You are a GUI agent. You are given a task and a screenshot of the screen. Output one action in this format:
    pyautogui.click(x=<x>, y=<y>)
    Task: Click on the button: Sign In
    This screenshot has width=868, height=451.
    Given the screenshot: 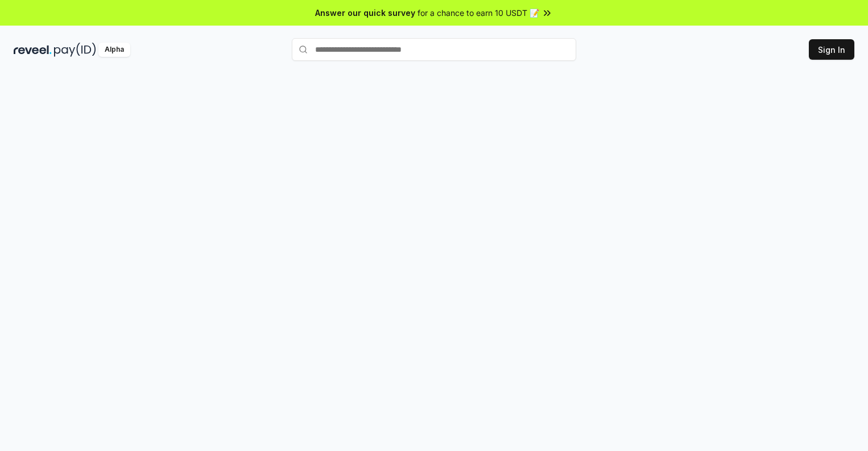 What is the action you would take?
    pyautogui.click(x=832, y=49)
    